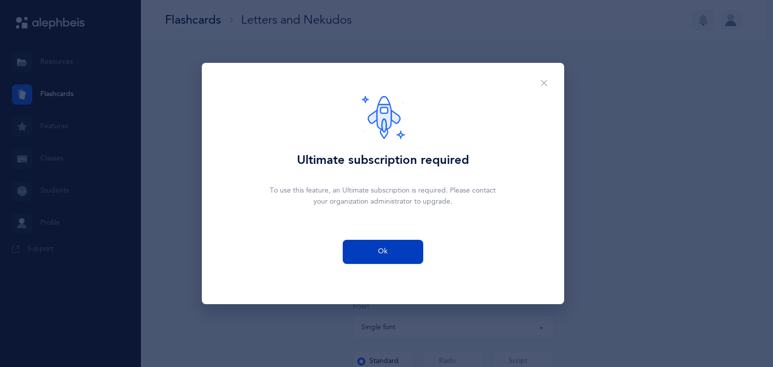  What do you see at coordinates (383, 197) in the screenshot?
I see `div: To use this feature, an Ultimate subscription is required. Please contact your organization admin...` at bounding box center [383, 197].